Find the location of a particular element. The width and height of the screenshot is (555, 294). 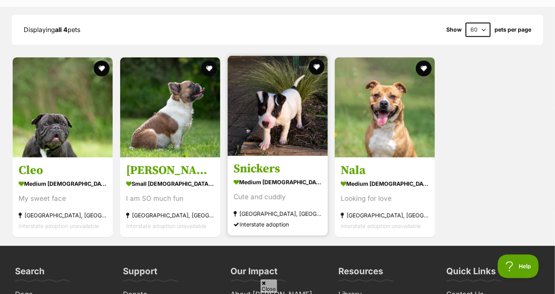

div: Cute and cuddly is located at coordinates (277, 197).